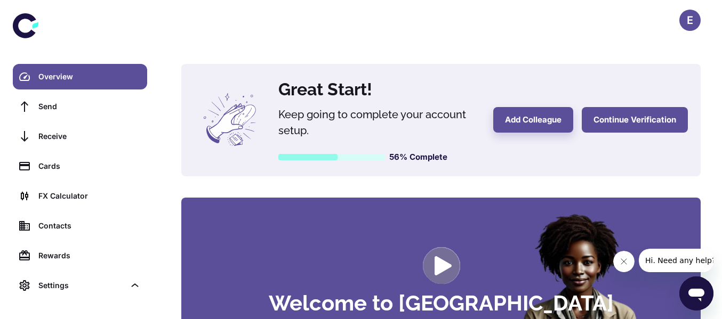  Describe the element at coordinates (90, 256) in the screenshot. I see `div: Rewards` at that location.